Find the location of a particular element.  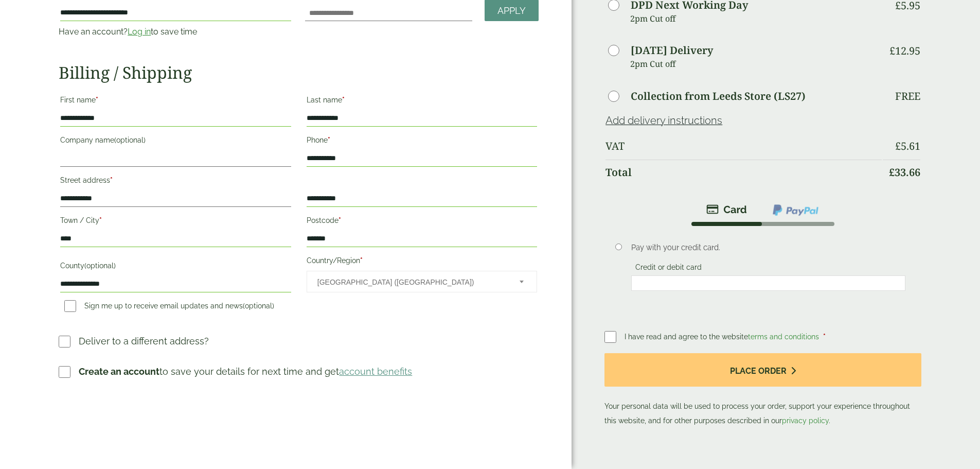

bdi: 12.95 is located at coordinates (905, 51).